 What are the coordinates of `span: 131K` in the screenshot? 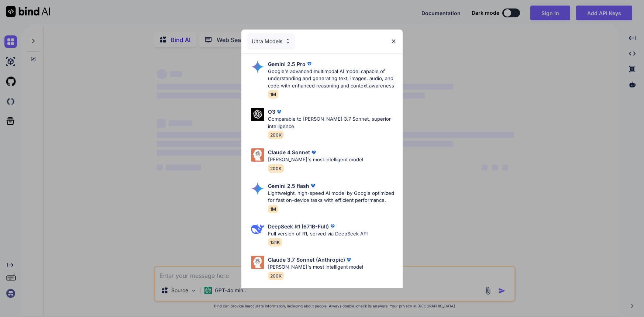 It's located at (275, 242).